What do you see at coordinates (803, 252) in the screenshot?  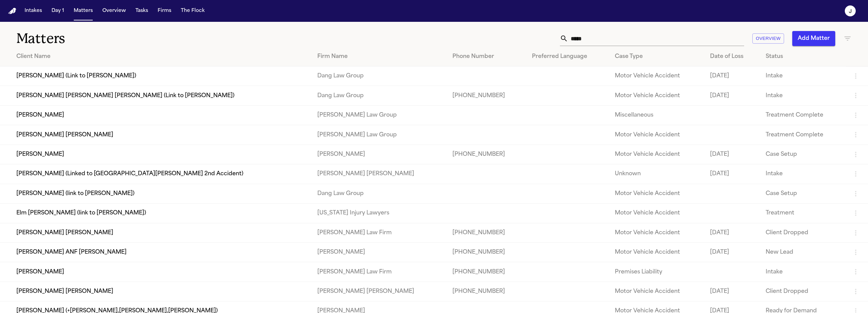 I see `td: New Lead` at bounding box center [803, 252].